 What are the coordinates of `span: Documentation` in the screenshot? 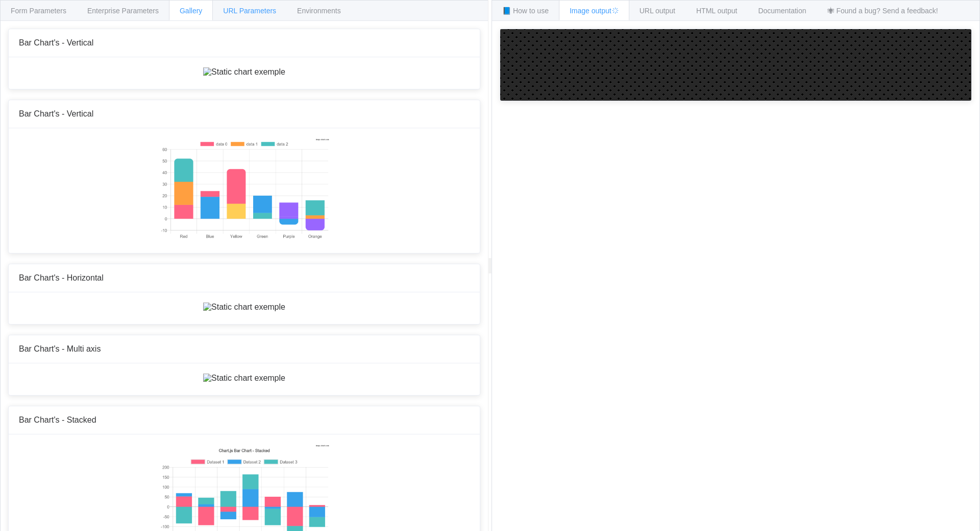 It's located at (782, 11).